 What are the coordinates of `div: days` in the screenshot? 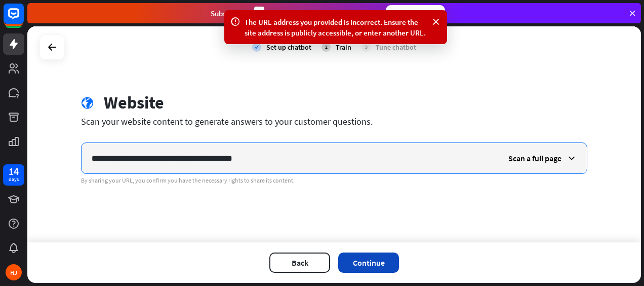 It's located at (13, 179).